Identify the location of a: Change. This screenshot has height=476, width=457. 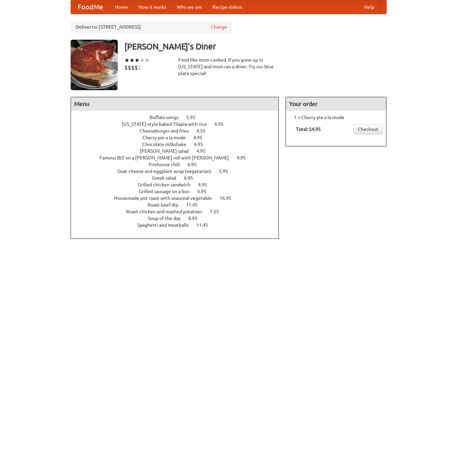
(219, 27).